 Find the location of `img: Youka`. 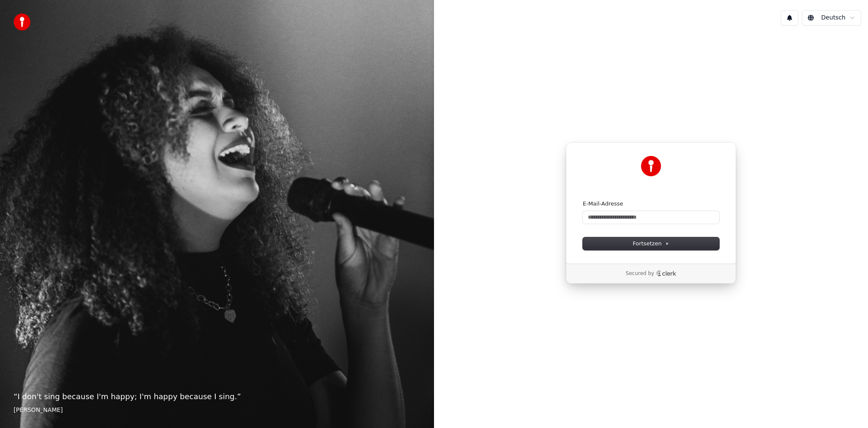

img: Youka is located at coordinates (651, 166).